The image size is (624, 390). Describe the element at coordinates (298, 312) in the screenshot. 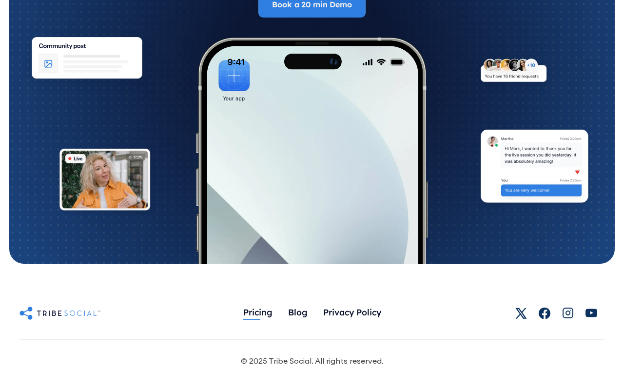

I see `div: Blog` at that location.